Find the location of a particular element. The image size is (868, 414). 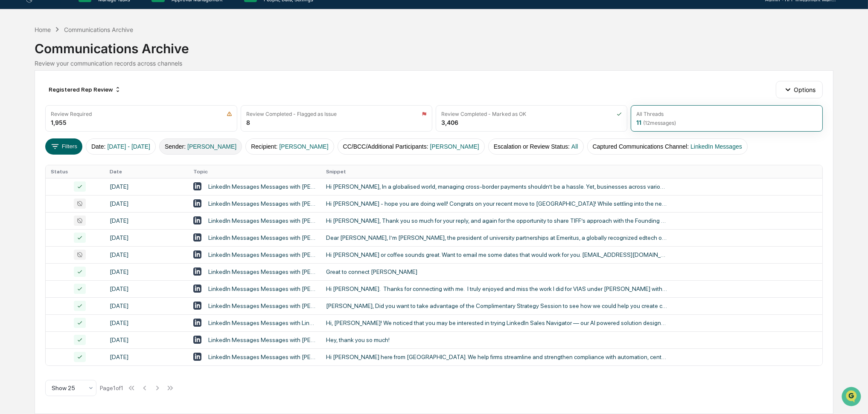

div: Start new chat is located at coordinates (84, 70).